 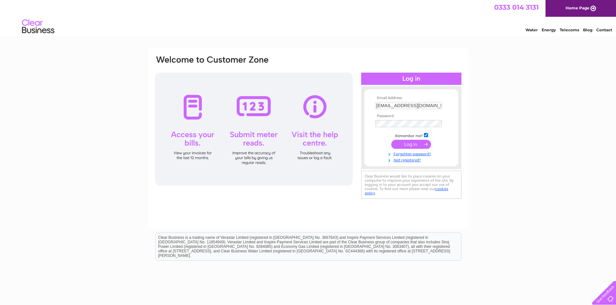 What do you see at coordinates (548, 30) in the screenshot?
I see `a: Energy` at bounding box center [548, 30].